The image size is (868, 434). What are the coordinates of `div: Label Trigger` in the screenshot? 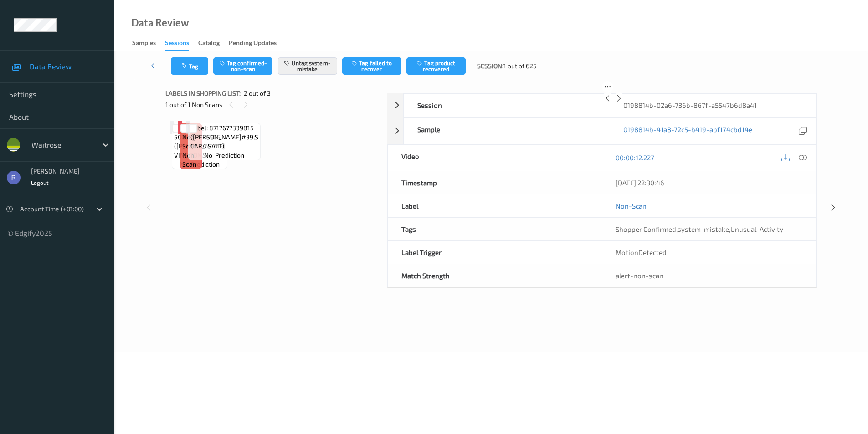 It's located at (495, 252).